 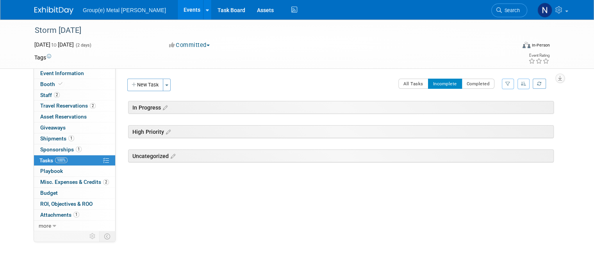 I want to click on a: Booth, so click(x=75, y=84).